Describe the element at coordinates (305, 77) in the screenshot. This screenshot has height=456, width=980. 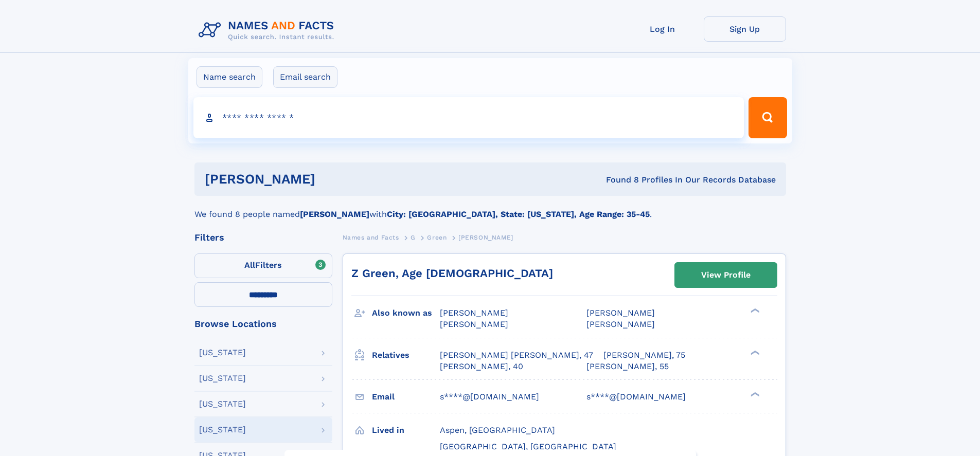
I see `label: Email search` at that location.